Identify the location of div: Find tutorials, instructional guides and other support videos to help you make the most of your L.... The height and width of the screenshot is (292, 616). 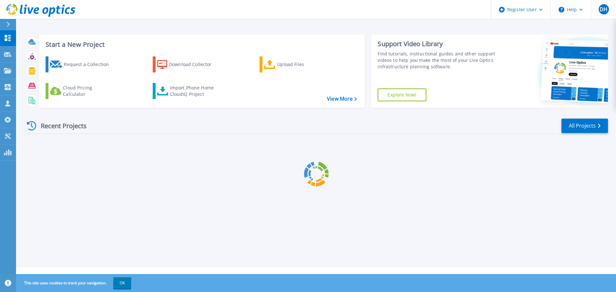
(438, 60).